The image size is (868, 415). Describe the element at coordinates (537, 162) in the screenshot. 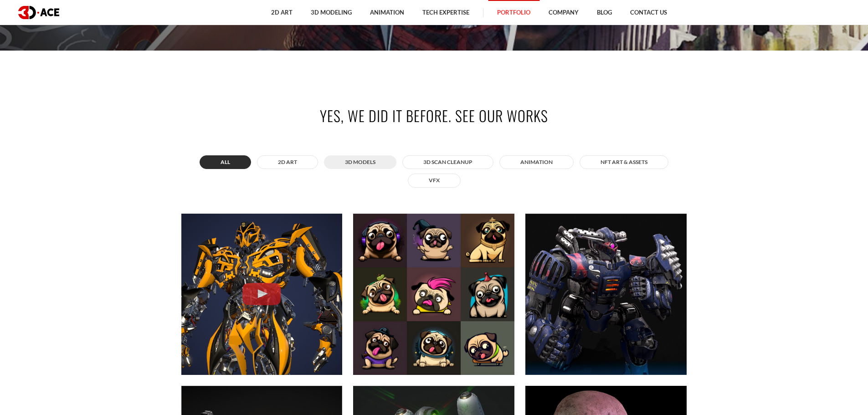

I see `button: ANIMATION` at that location.